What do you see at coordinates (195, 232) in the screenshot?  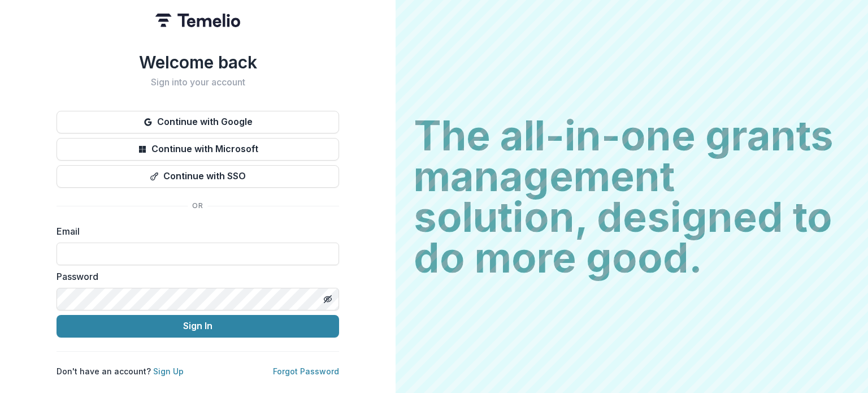 I see `label: Email` at bounding box center [195, 232].